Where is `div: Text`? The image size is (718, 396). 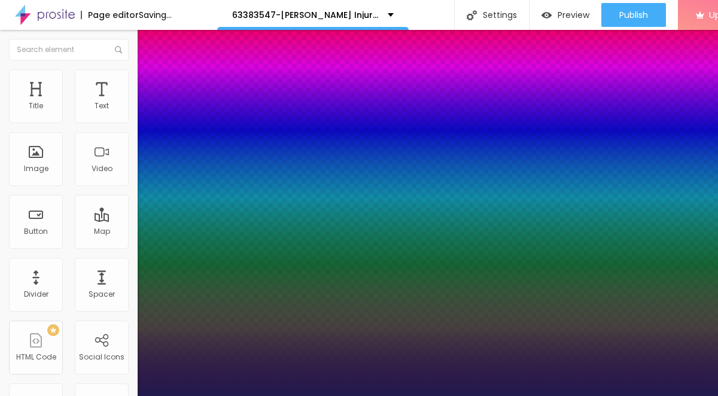
div: Text is located at coordinates (102, 106).